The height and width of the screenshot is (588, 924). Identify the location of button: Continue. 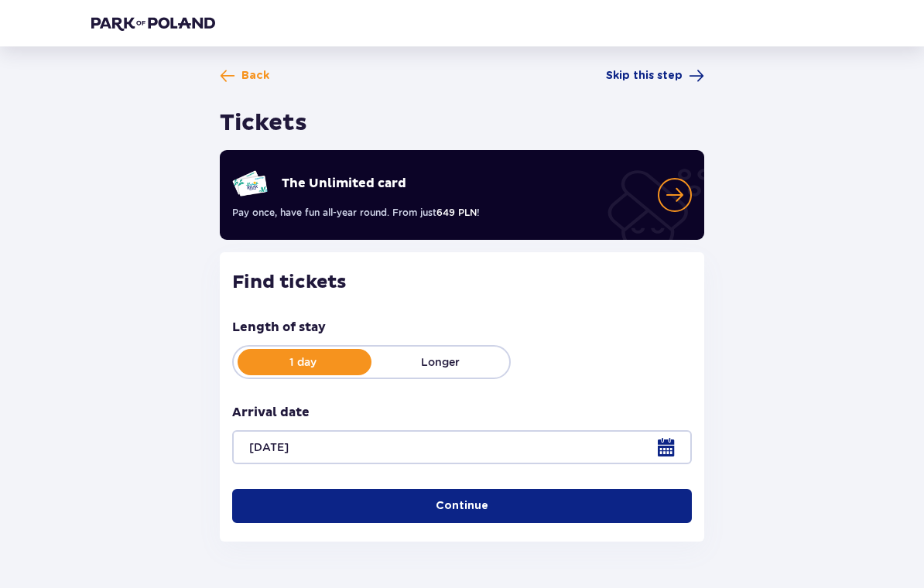
(462, 506).